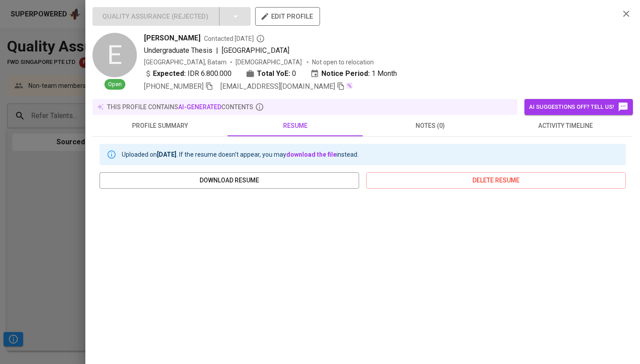 This screenshot has height=364, width=640. I want to click on span: AI suggestions off? Tell us!, so click(578, 107).